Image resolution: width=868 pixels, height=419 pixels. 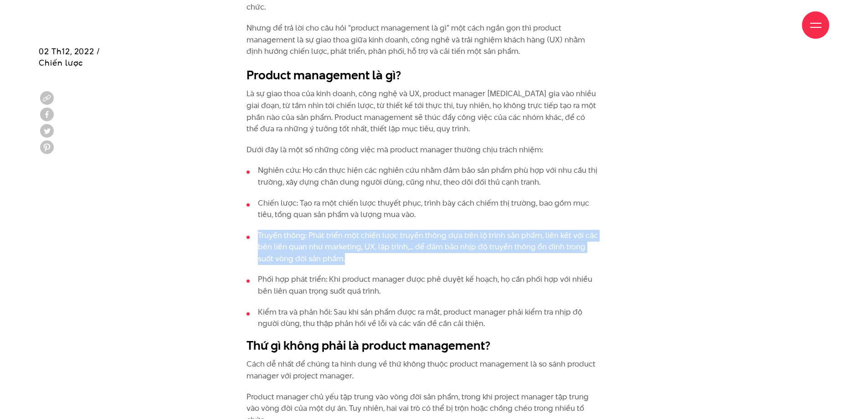 What do you see at coordinates (69, 57) in the screenshot?
I see `span: 02 Th12, 2022 / Chiến lược` at bounding box center [69, 57].